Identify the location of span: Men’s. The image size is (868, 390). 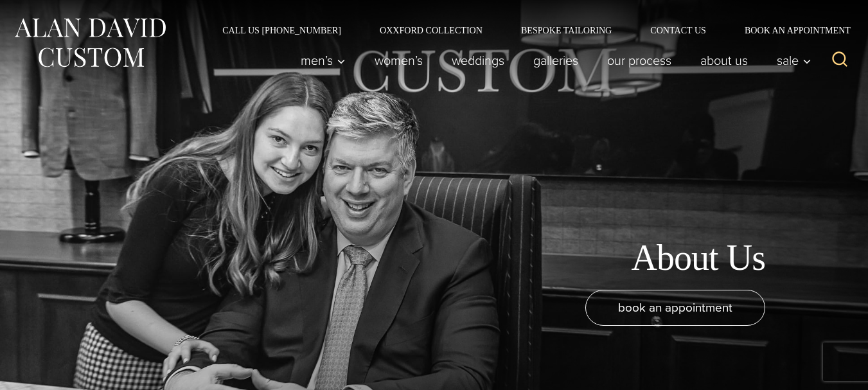
(323, 60).